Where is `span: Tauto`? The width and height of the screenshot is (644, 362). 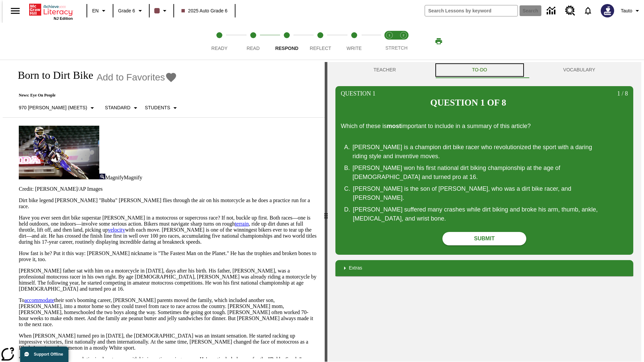
span: Tauto is located at coordinates (626, 11).